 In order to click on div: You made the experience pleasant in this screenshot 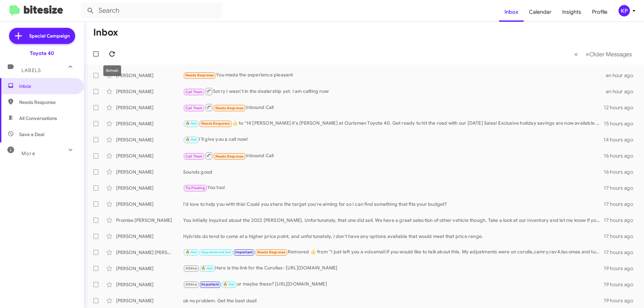, I will do `click(395, 75)`.